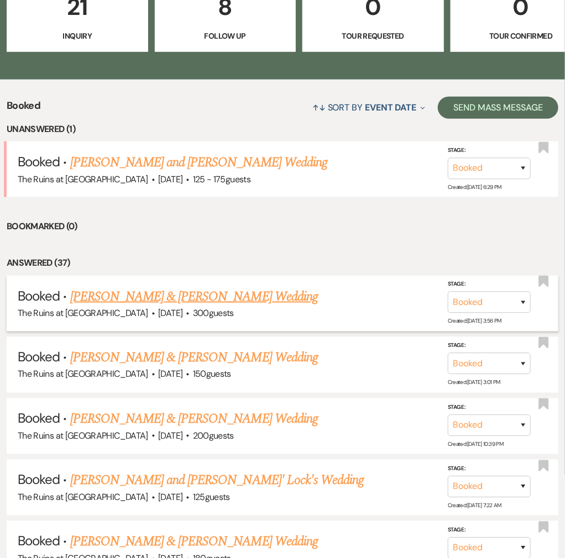 This screenshot has width=565, height=558. Describe the element at coordinates (390, 107) in the screenshot. I see `span: Event Date` at that location.